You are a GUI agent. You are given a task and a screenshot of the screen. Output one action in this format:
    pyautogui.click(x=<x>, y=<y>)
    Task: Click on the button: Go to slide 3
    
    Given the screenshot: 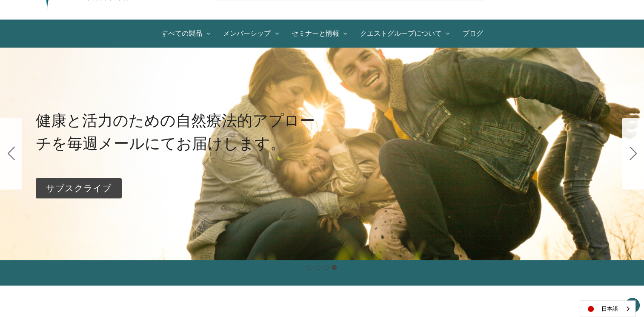 What is the action you would take?
    pyautogui.click(x=326, y=268)
    